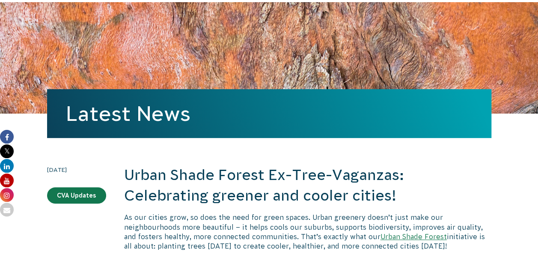  What do you see at coordinates (308, 232) in the screenshot?
I see `p: As our cities grow, so does the need for green spaces. Urban greenery doesn’t just make our neigh...` at bounding box center [308, 232].